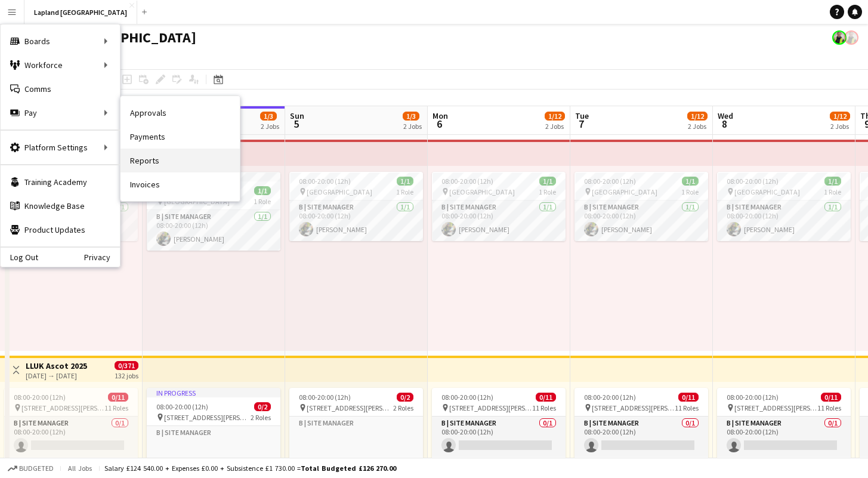  What do you see at coordinates (180, 113) in the screenshot?
I see `a: Approvals` at bounding box center [180, 113].